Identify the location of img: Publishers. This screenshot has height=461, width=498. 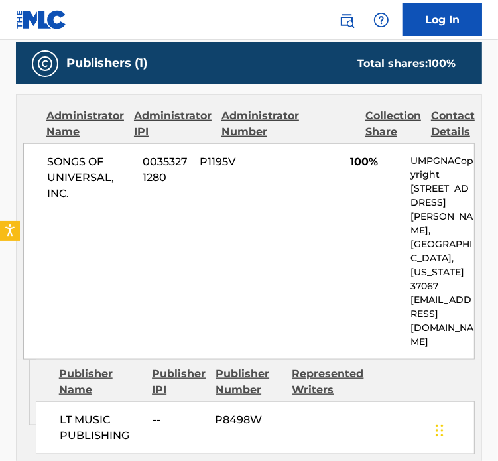
(45, 64).